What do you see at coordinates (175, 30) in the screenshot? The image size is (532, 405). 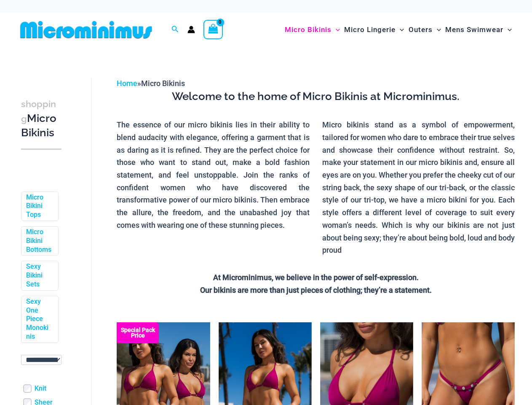 I see `a: Search icon link` at bounding box center [175, 30].